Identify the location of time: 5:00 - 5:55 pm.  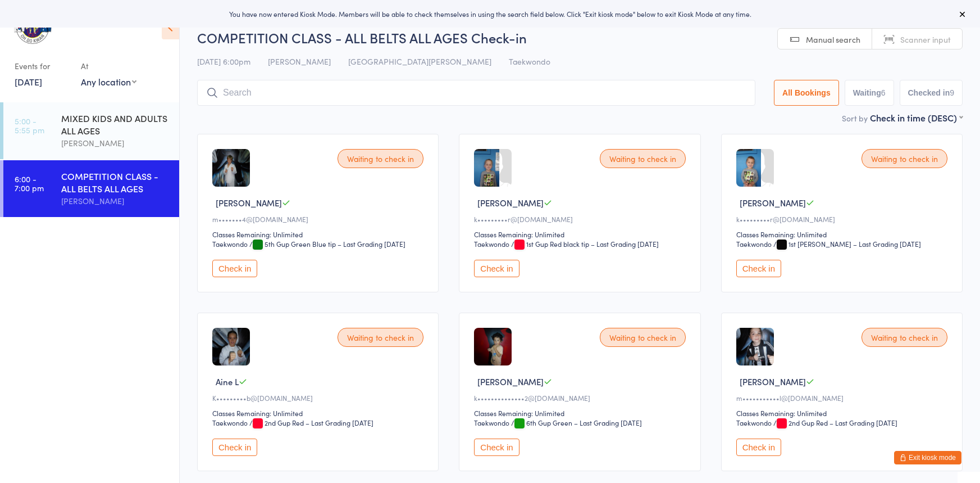
(29, 125).